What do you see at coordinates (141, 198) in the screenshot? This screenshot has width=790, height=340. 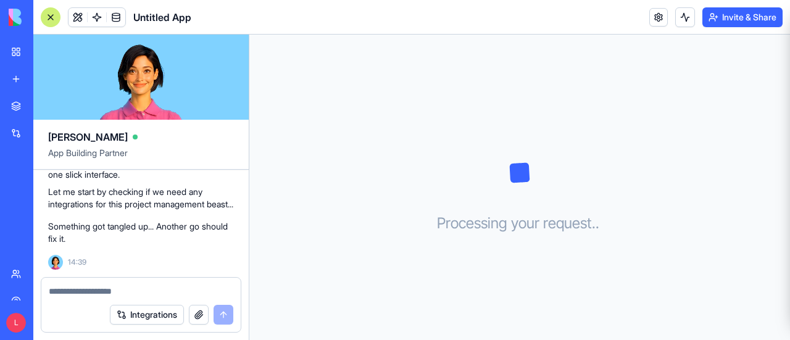 I see `p: Let me start by checking if we need any integrations for this project management beast...` at bounding box center [141, 198].